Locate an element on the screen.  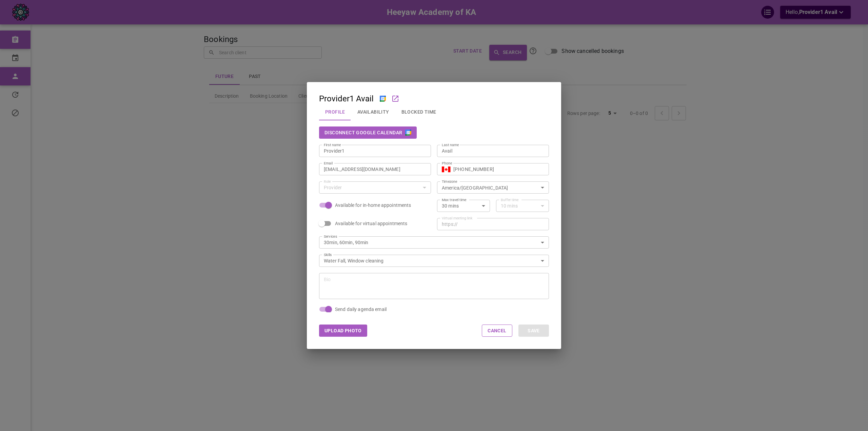
div: 30min, 60min, 90min is located at coordinates (434, 242).